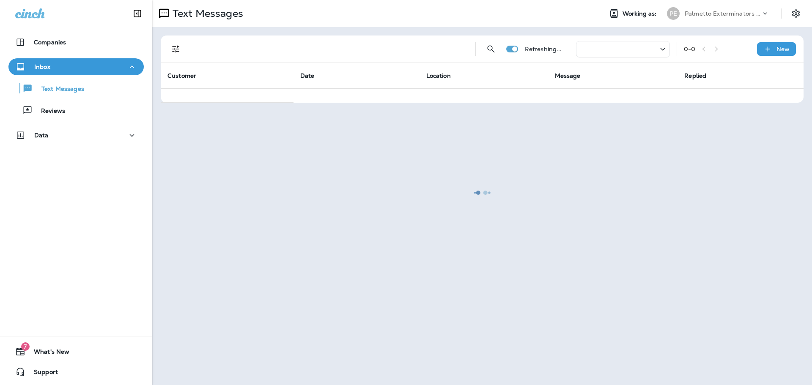 Image resolution: width=812 pixels, height=385 pixels. I want to click on button: Inbox, so click(76, 67).